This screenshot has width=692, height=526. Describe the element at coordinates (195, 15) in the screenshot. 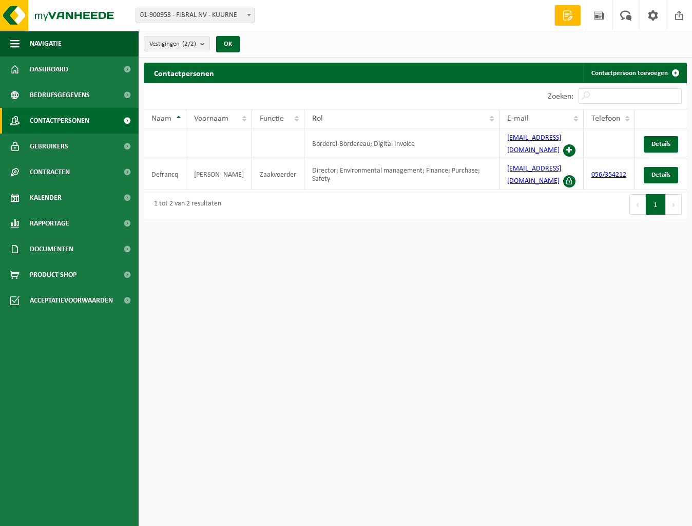

I see `span: 01-900953 - FIBRAL NV - KUURNE` at that location.